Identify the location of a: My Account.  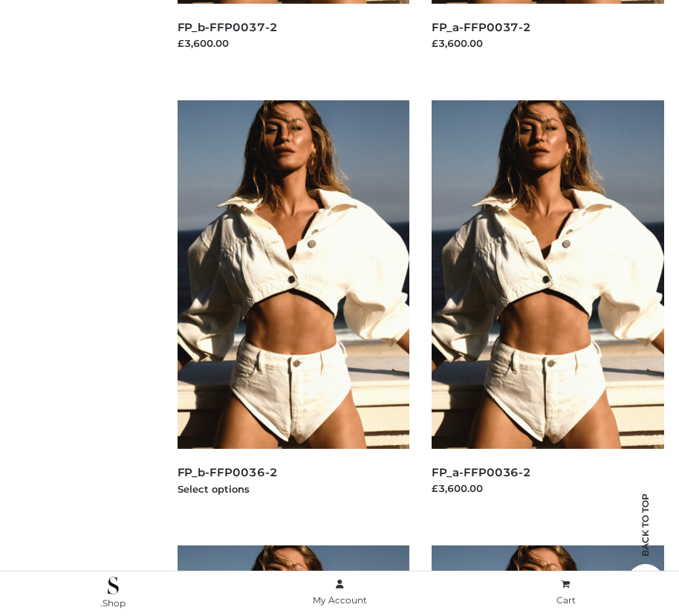
(340, 592).